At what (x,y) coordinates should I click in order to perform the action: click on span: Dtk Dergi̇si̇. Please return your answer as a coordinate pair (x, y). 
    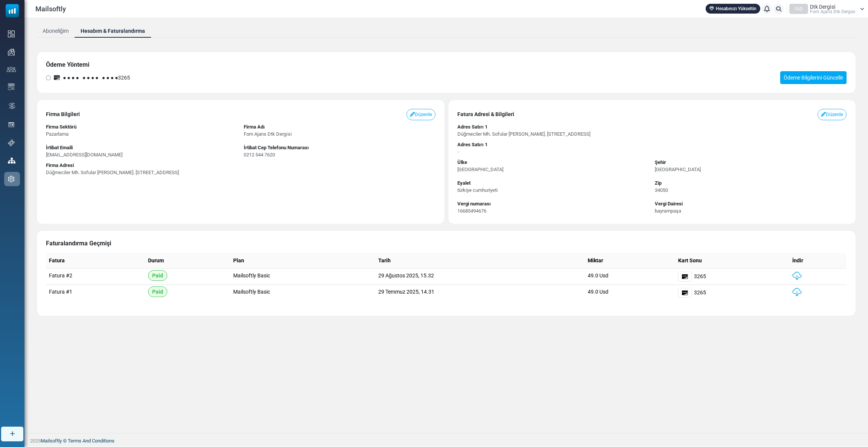
    Looking at the image, I should click on (823, 7).